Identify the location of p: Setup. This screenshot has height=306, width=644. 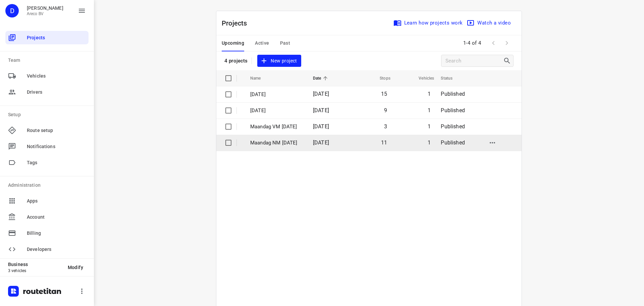
(48, 114).